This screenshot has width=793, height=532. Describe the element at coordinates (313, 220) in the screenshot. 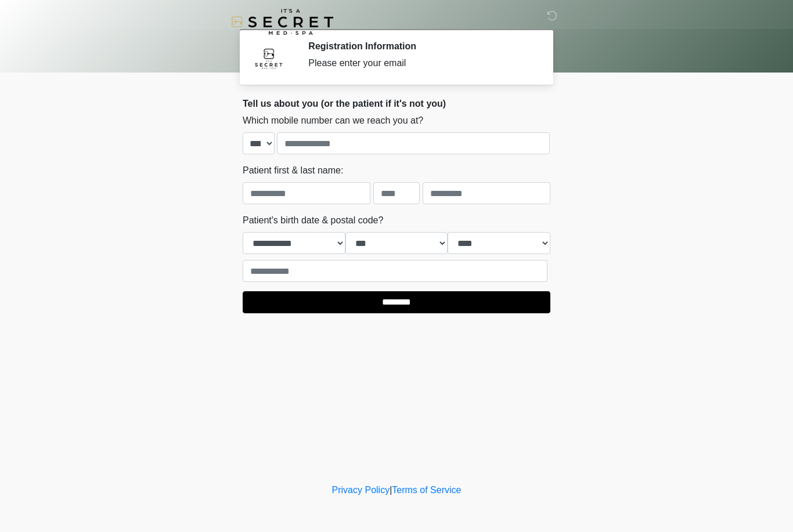

I see `label: Patient's birth date & postal code?` at that location.